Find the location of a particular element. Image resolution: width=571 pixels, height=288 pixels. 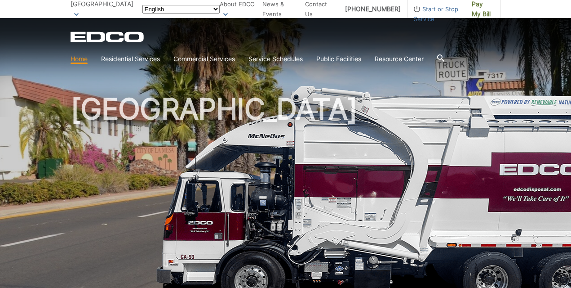

select: Select a language is located at coordinates (181, 9).